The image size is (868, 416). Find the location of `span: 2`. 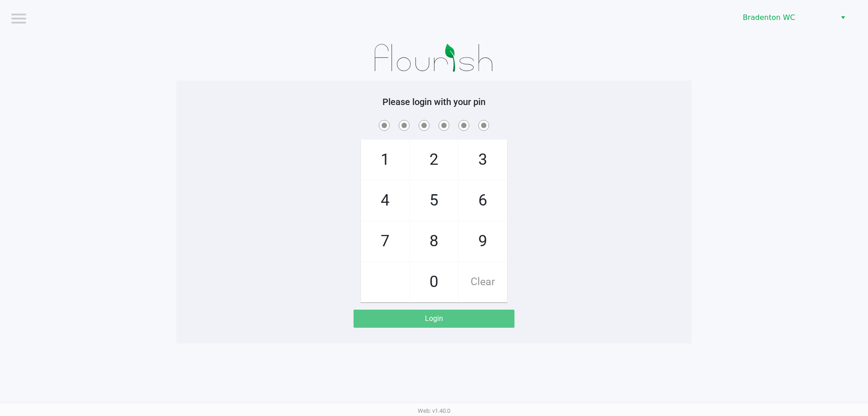

span: 2 is located at coordinates (434, 159).